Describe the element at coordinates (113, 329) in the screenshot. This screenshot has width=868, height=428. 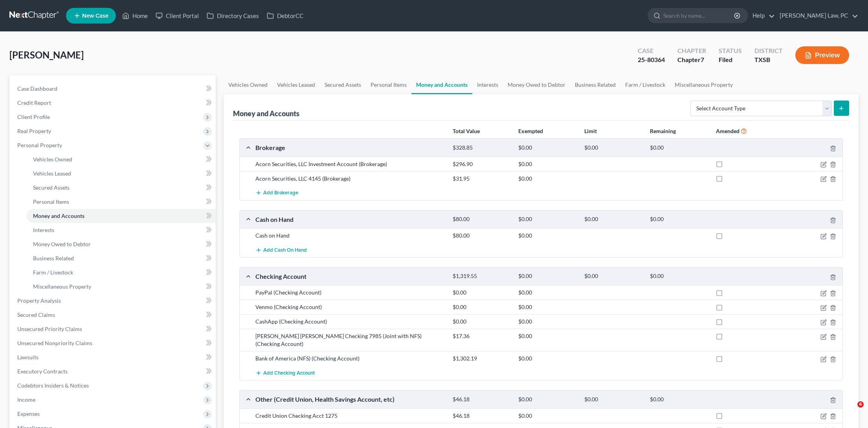
I see `a: Unsecured Priority Claims` at that location.